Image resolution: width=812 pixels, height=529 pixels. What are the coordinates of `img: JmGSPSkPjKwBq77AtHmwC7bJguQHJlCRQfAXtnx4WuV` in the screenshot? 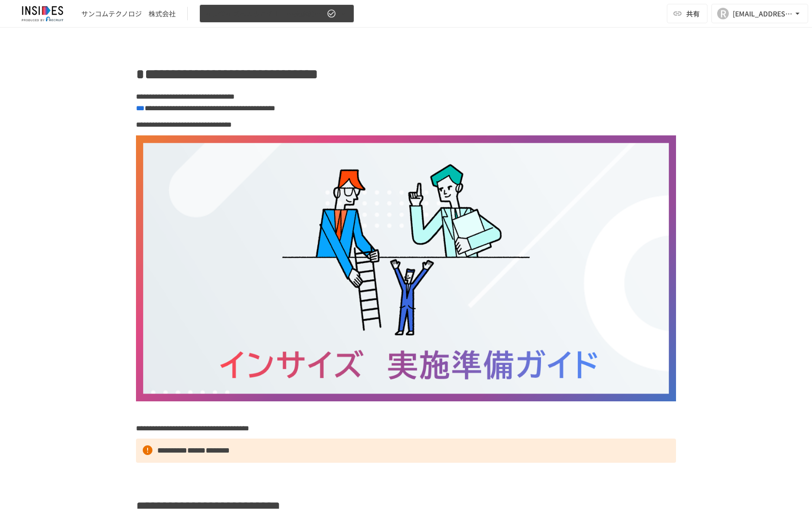 It's located at (42, 13).